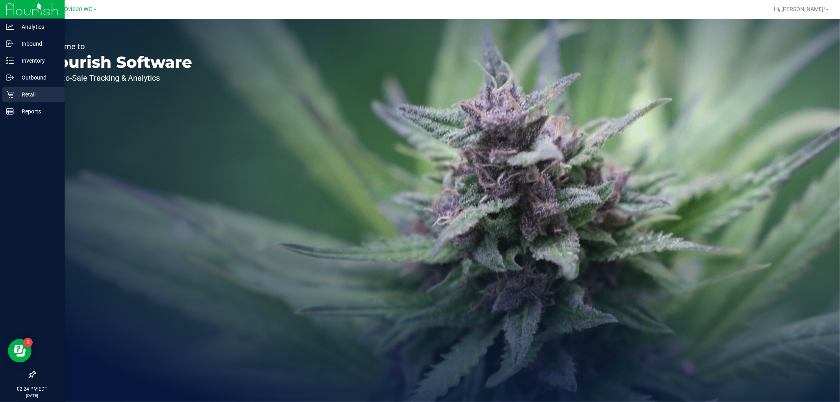 The image size is (840, 402). I want to click on inline-svg: Analytics, so click(10, 27).